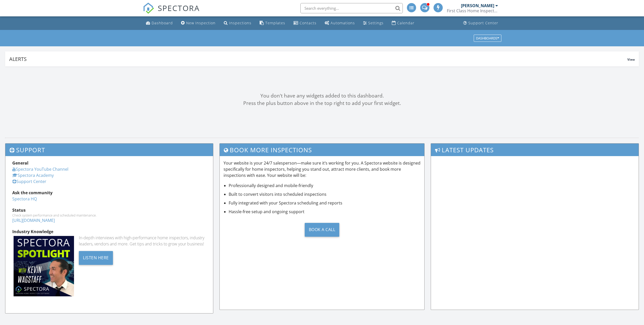 Image resolution: width=644 pixels, height=325 pixels. What do you see at coordinates (322, 230) in the screenshot?
I see `a: Book a Call` at bounding box center [322, 230].